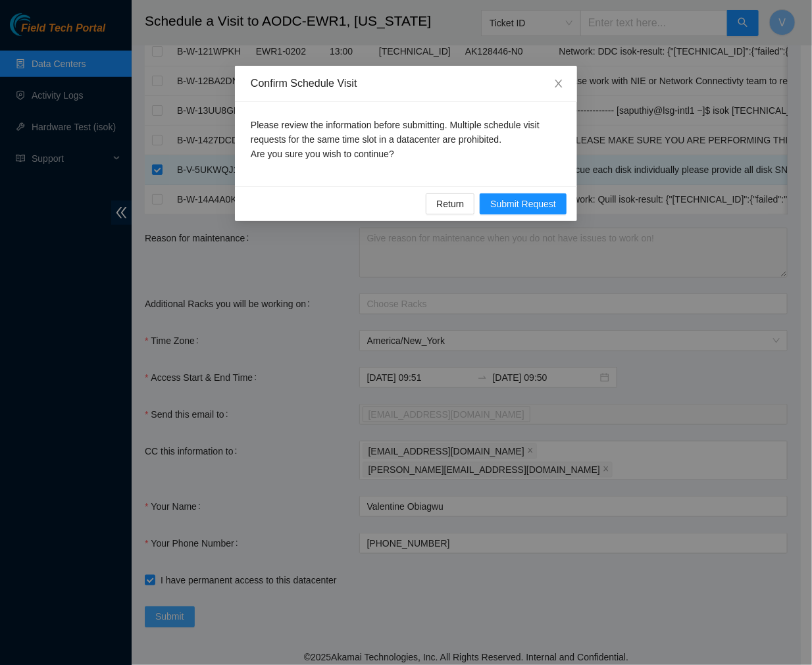 The width and height of the screenshot is (812, 665). I want to click on button: Close, so click(558, 84).